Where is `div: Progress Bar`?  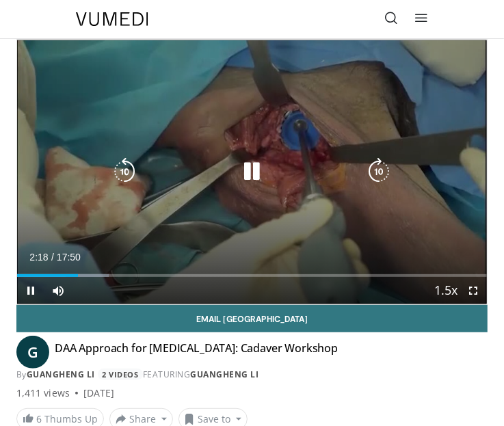
div: Progress Bar is located at coordinates (252, 276).